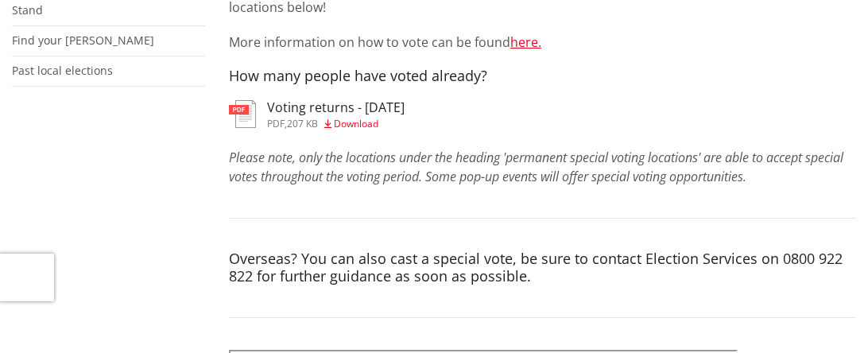 This screenshot has width=868, height=353. What do you see at coordinates (525, 43) in the screenshot?
I see `a: here.` at bounding box center [525, 43].